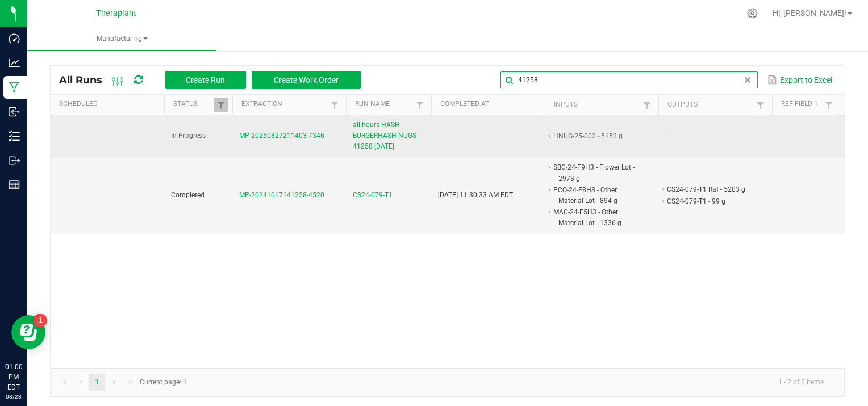  I want to click on a: Run NameSortable, so click(383, 104).